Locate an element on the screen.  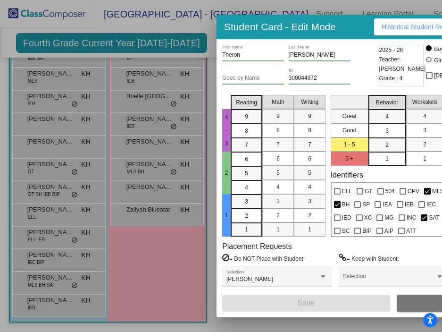
button: Save is located at coordinates (306, 303).